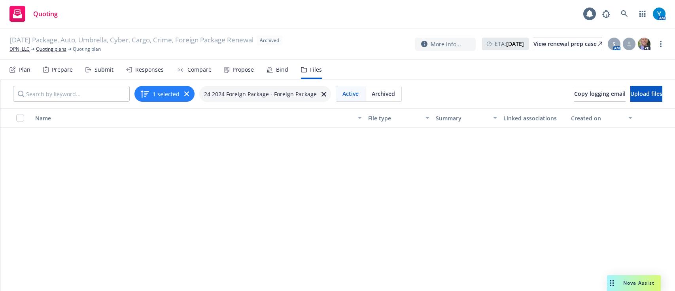 This screenshot has width=675, height=291. I want to click on div: Bind, so click(282, 70).